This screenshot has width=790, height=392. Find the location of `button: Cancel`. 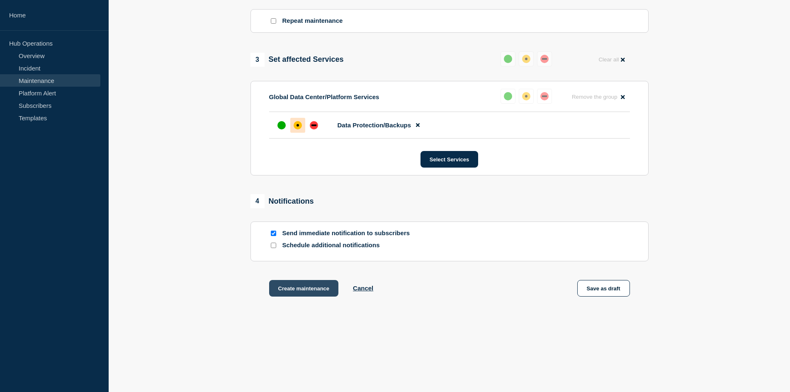

button: Cancel is located at coordinates (363, 288).